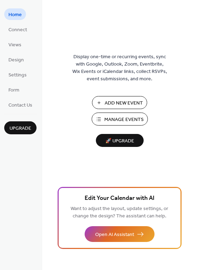 The height and width of the screenshot is (270, 197). Describe the element at coordinates (18, 30) in the screenshot. I see `span: Connect` at that location.